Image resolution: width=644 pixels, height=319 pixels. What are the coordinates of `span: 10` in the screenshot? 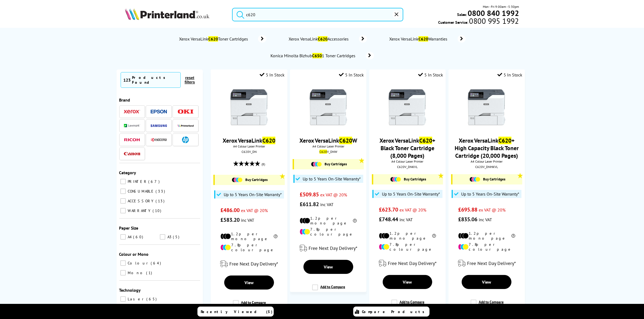 It's located at (158, 211).